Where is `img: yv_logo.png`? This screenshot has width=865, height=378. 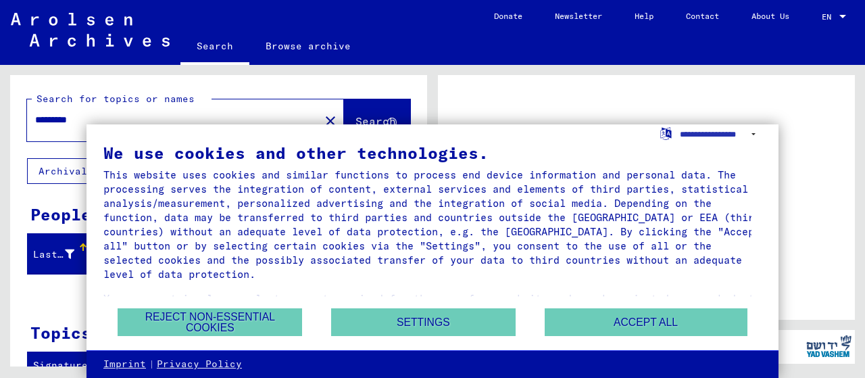
img: yv_logo.png is located at coordinates (828, 346).